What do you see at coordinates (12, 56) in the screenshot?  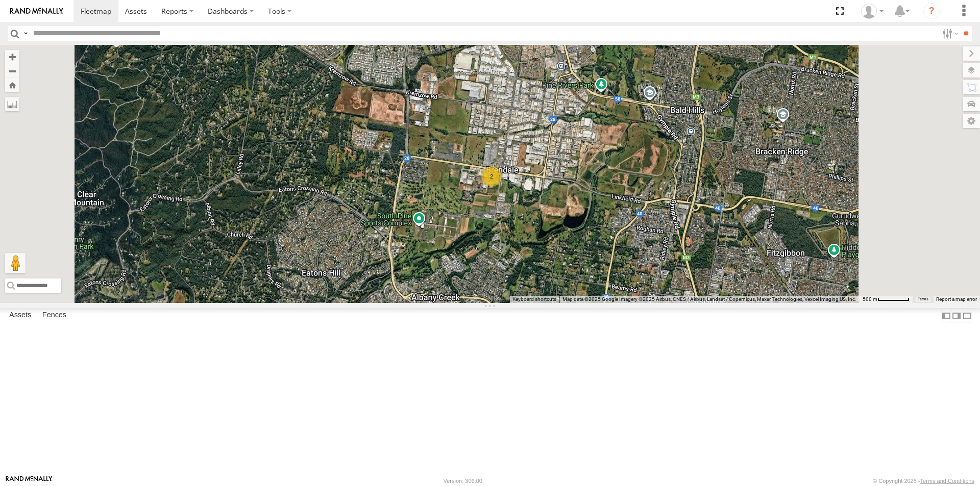 I see `button: Zoom in` at bounding box center [12, 56].